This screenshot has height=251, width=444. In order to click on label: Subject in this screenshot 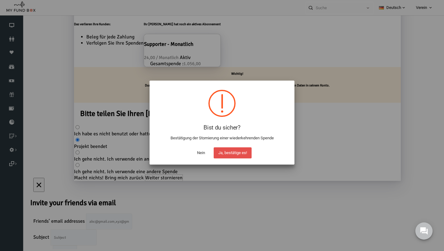, I will do `click(10, 239)`.